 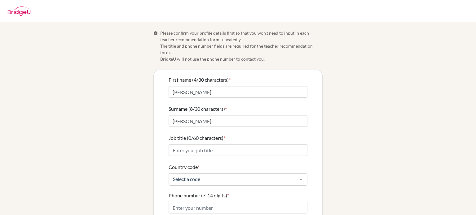 What do you see at coordinates (199, 196) in the screenshot?
I see `label: Phone number (7-14 digits)` at bounding box center [199, 196].